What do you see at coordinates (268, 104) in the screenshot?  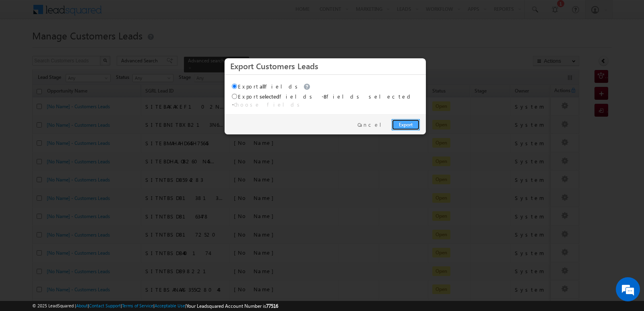 I see `a: Choose fields` at bounding box center [268, 104].